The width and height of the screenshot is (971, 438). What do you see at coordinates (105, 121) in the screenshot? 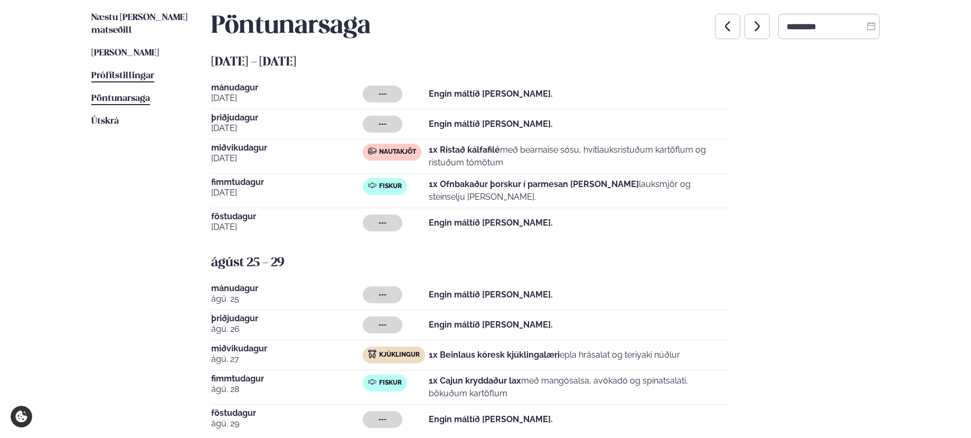
I see `a: Útskrá` at bounding box center [105, 121].